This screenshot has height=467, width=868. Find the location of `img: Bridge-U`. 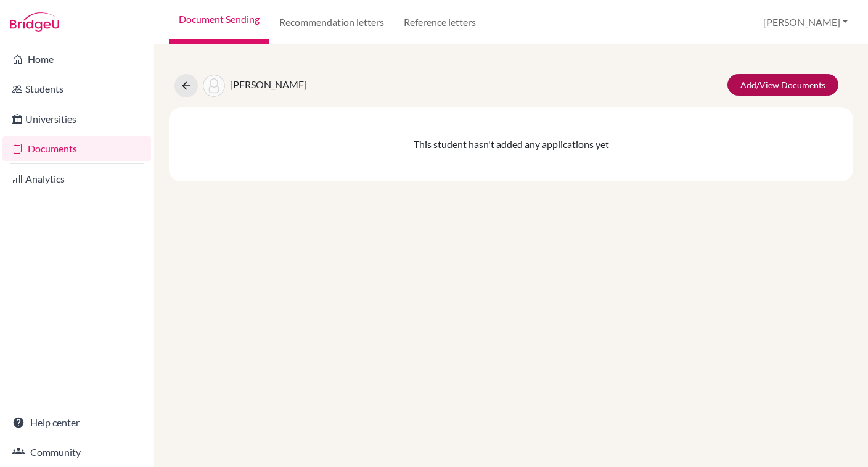

img: Bridge-U is located at coordinates (34, 22).